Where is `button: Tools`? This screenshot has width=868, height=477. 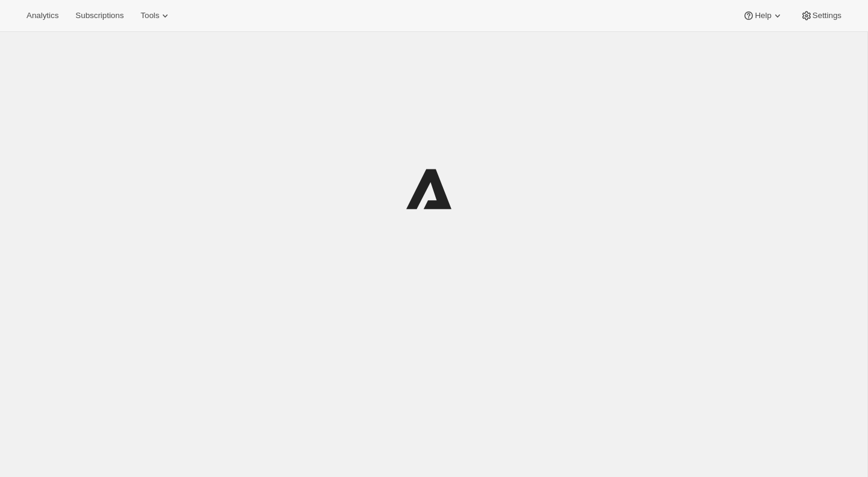
button: Tools is located at coordinates (156, 16).